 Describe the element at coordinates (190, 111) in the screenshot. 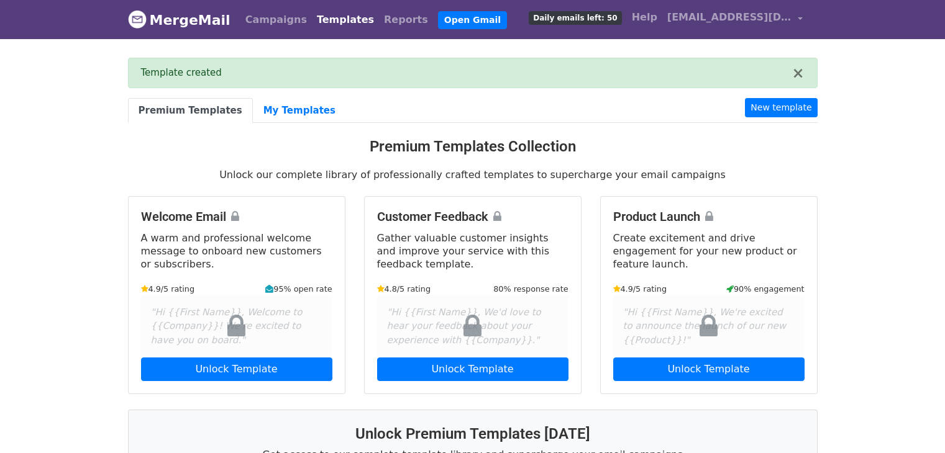

I see `a: Premium Templates` at that location.